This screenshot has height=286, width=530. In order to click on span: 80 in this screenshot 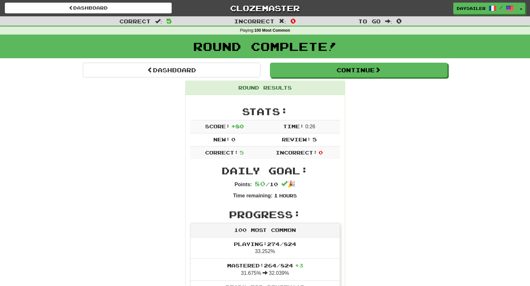, I will do `click(260, 184)`.